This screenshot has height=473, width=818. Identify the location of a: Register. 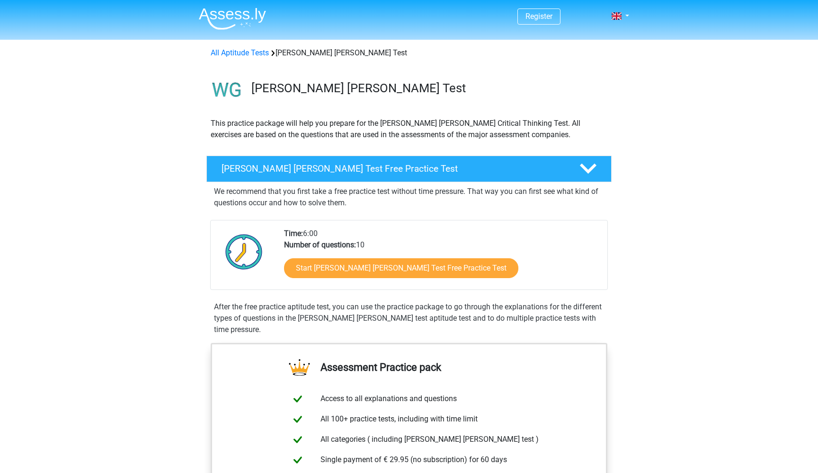
(539, 16).